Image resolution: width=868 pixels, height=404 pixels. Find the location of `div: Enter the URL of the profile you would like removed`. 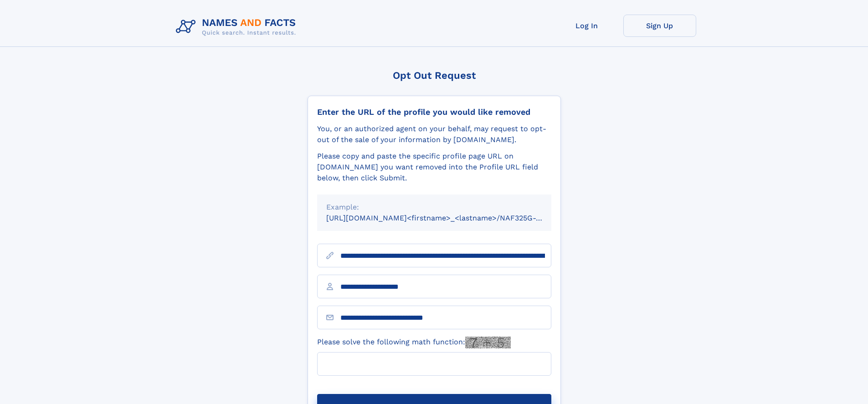

div: Enter the URL of the profile you would like removed is located at coordinates (434, 112).